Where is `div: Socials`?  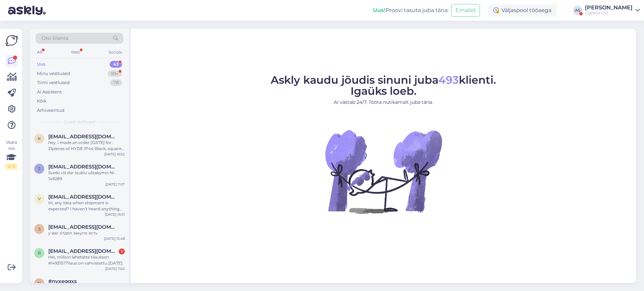
div: Socials is located at coordinates (115, 53).